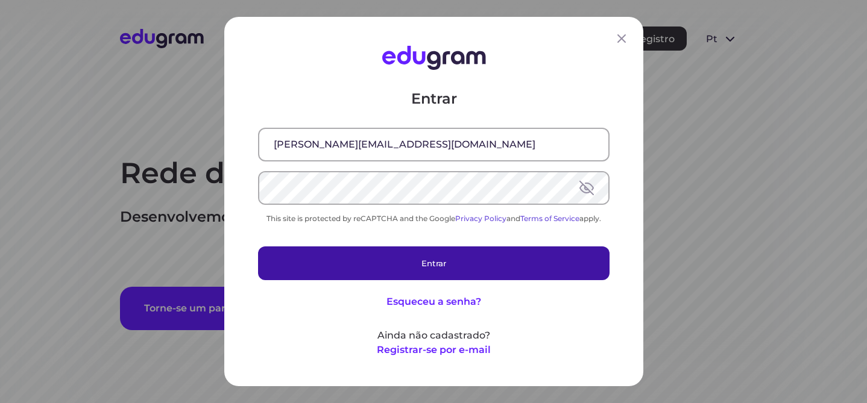 This screenshot has width=867, height=403. What do you see at coordinates (433, 350) in the screenshot?
I see `button: Registrar-se por e-mail` at bounding box center [433, 350].